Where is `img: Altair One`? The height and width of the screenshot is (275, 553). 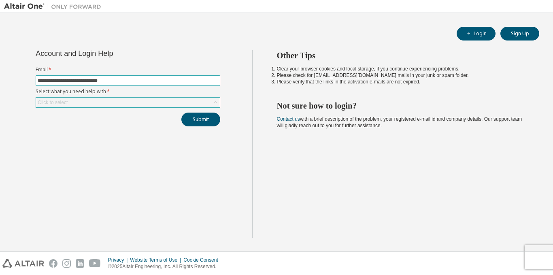 img: Altair One is located at coordinates (55, 6).